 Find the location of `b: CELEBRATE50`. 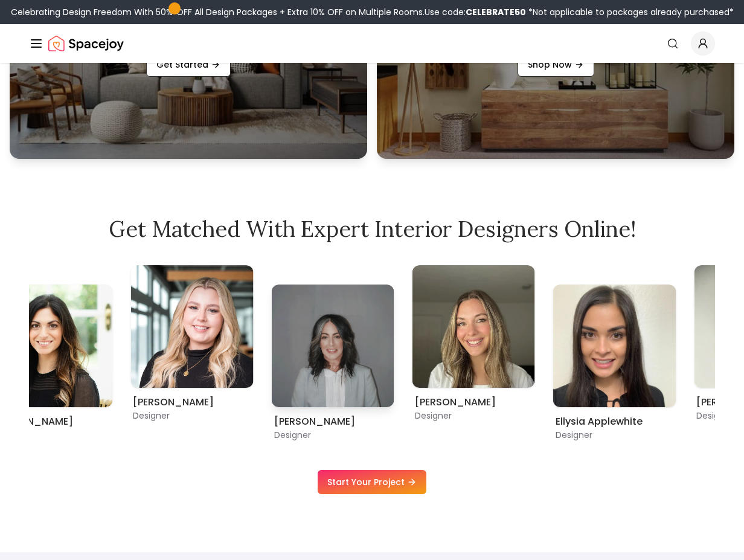

b: CELEBRATE50 is located at coordinates (496, 12).